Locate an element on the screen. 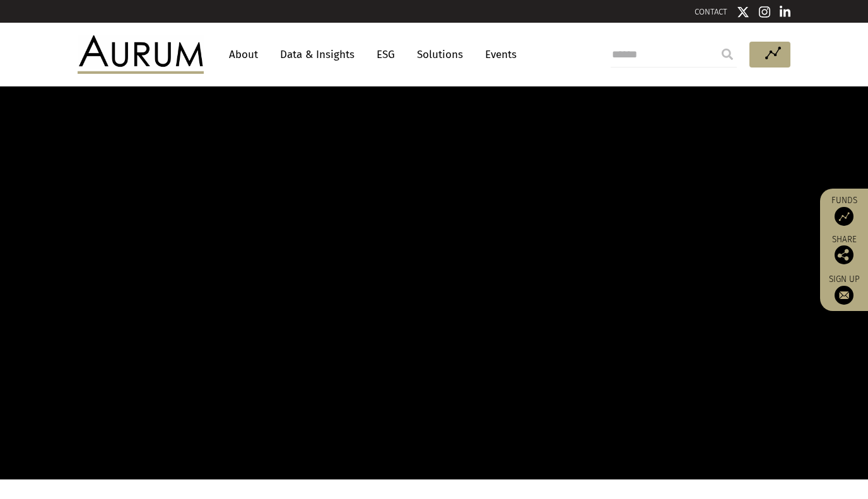  a: Funds is located at coordinates (844, 210).